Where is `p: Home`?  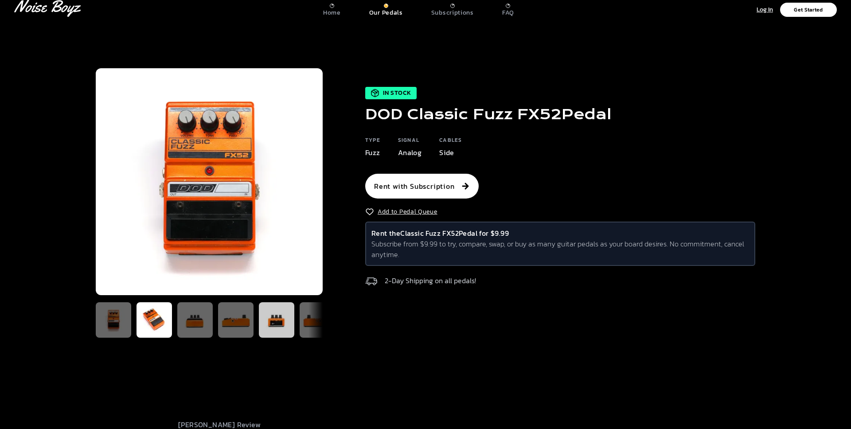 p: Home is located at coordinates (332, 13).